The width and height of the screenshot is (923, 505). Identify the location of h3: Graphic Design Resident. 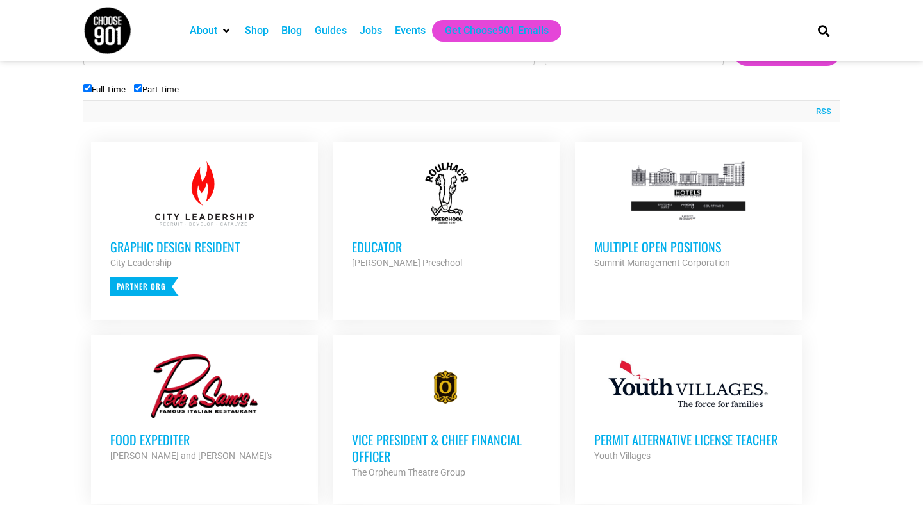
(204, 247).